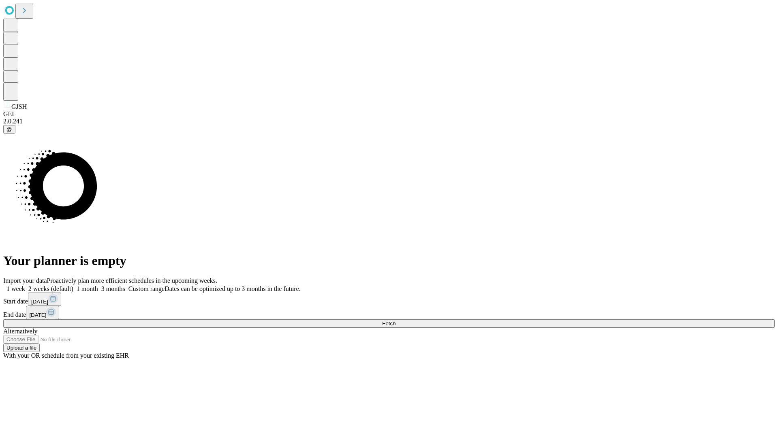  What do you see at coordinates (389, 261) in the screenshot?
I see `h1: Your planner is empty` at bounding box center [389, 261].